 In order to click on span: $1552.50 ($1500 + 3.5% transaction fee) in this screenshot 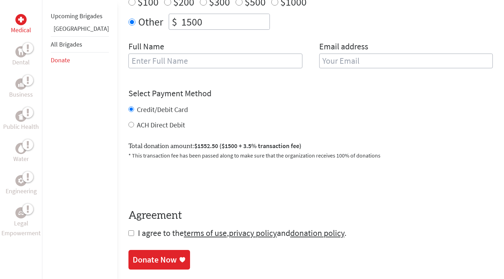, I will do `click(248, 146)`.